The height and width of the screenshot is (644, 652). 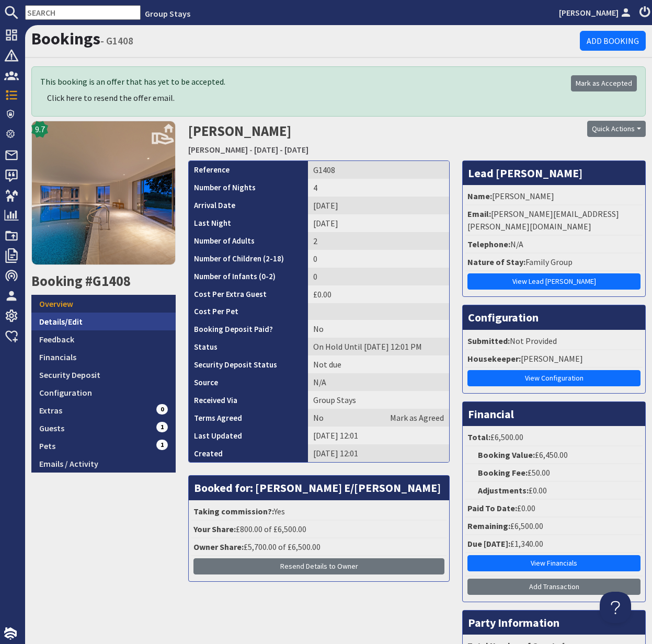 What do you see at coordinates (305, 91) in the screenshot?
I see `div: This booking is an offer that has yet to be accepted.` at bounding box center [305, 91].